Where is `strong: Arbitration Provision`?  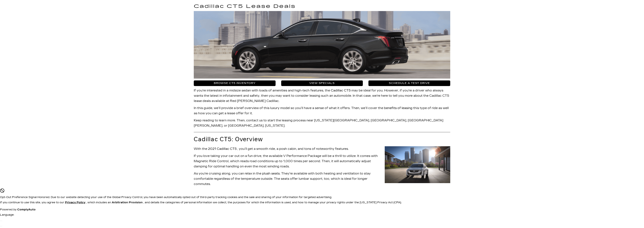 strong: Arbitration Provision is located at coordinates (127, 202).